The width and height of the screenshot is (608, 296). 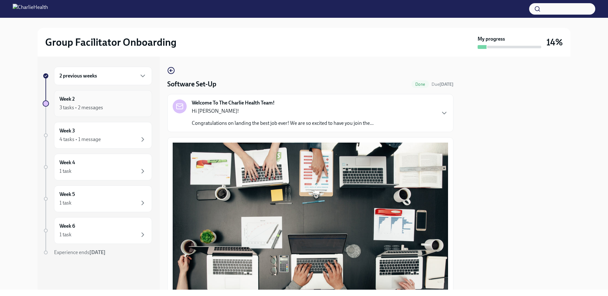 What do you see at coordinates (554, 42) in the screenshot?
I see `h3: 14%` at bounding box center [554, 42].